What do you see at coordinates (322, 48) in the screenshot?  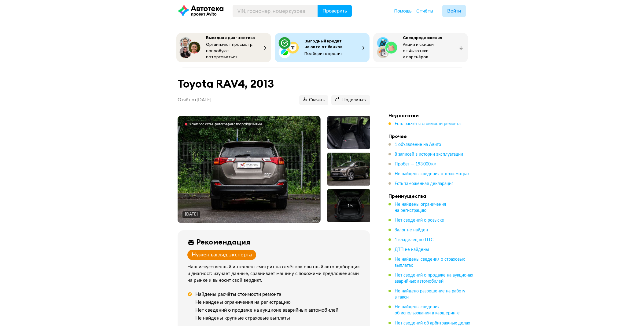 I see `button: Выгодный кредит на авто от банковПодберите кредит` at bounding box center [322, 48].